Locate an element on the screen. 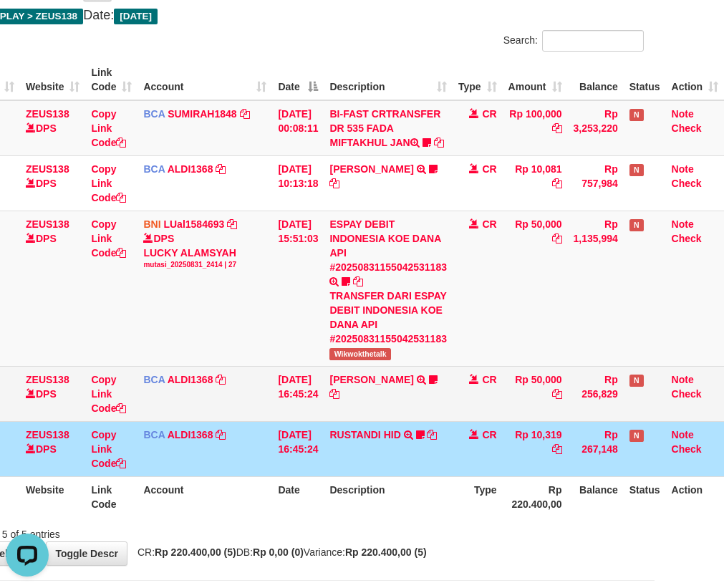 The width and height of the screenshot is (724, 588). a: Toggle Descr is located at coordinates (86, 553).